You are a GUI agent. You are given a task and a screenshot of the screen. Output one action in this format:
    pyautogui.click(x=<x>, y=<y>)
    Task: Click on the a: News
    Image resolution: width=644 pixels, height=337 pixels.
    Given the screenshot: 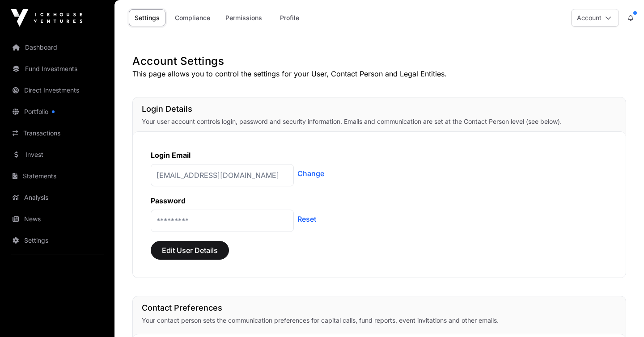 What is the action you would take?
    pyautogui.click(x=57, y=219)
    